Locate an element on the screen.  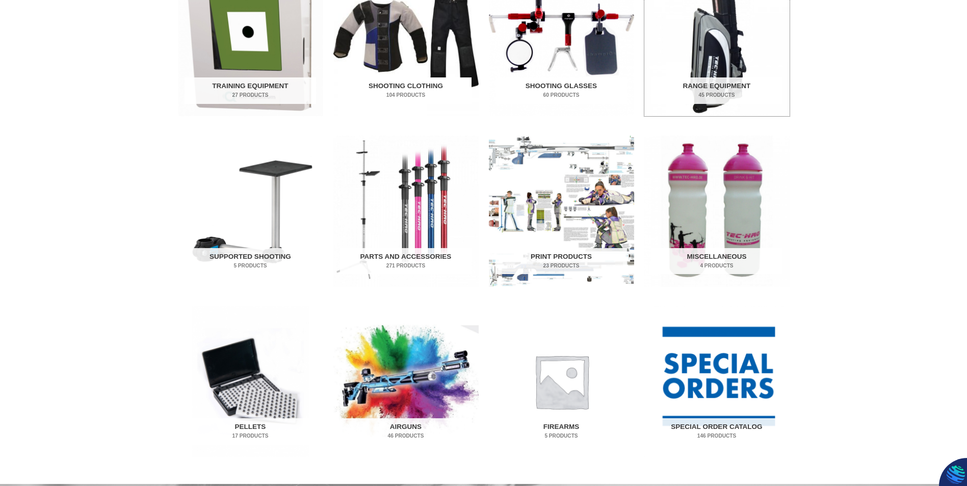
h2: Parts and Accessories is located at coordinates (406, 262).